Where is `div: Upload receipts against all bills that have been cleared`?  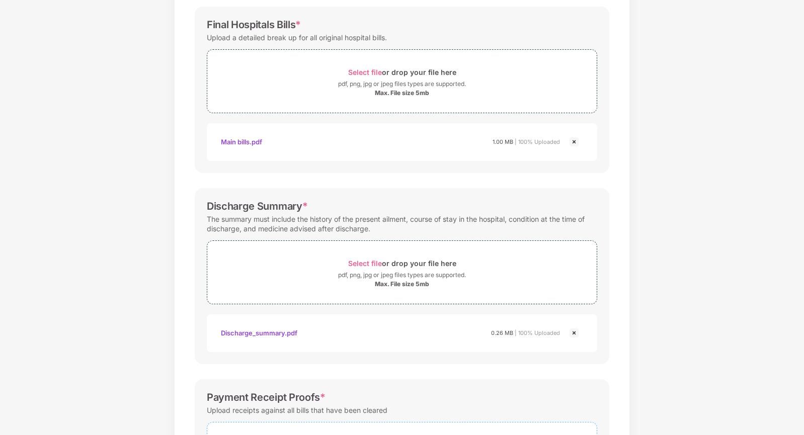
div: Upload receipts against all bills that have been cleared is located at coordinates (297, 410).